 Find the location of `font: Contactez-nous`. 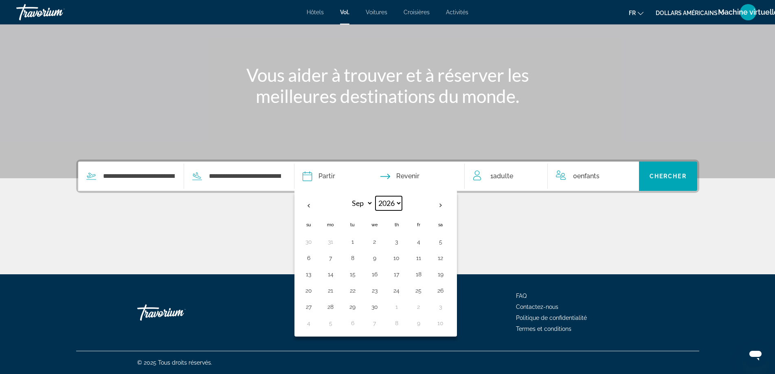

font: Contactez-nous is located at coordinates (537, 307).